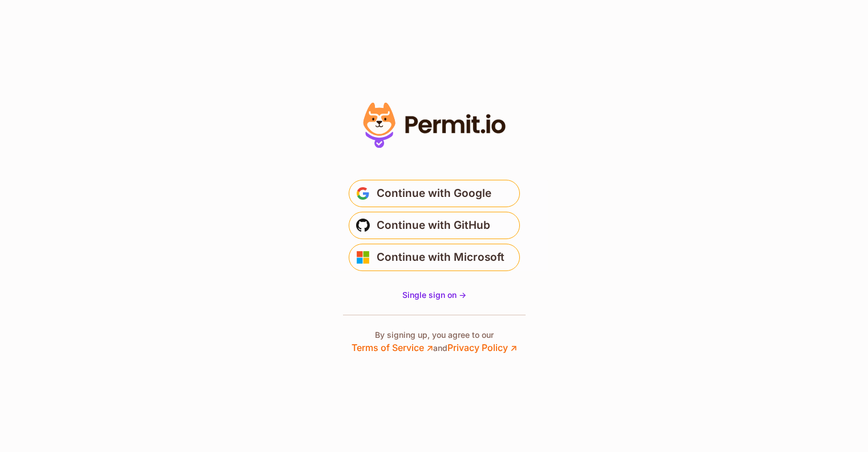  Describe the element at coordinates (433, 226) in the screenshot. I see `span: Continue with GitHub` at that location.